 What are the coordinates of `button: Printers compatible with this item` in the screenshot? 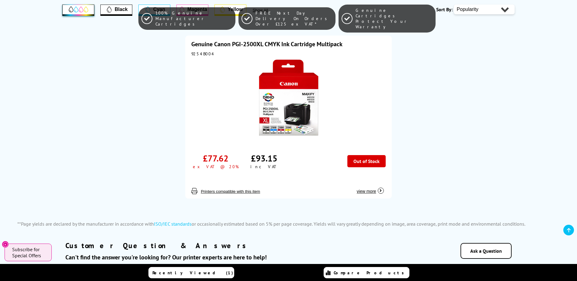 It's located at (230, 191).